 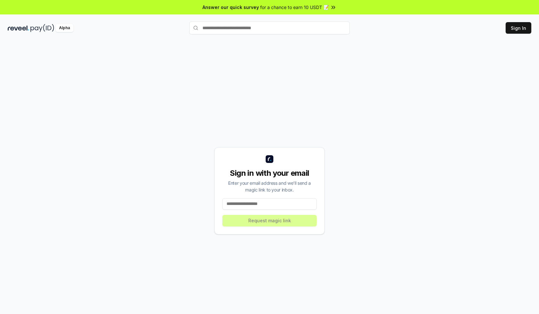 I want to click on div: Enter your email address and we’ll send a magic link to your inbox., so click(x=270, y=186).